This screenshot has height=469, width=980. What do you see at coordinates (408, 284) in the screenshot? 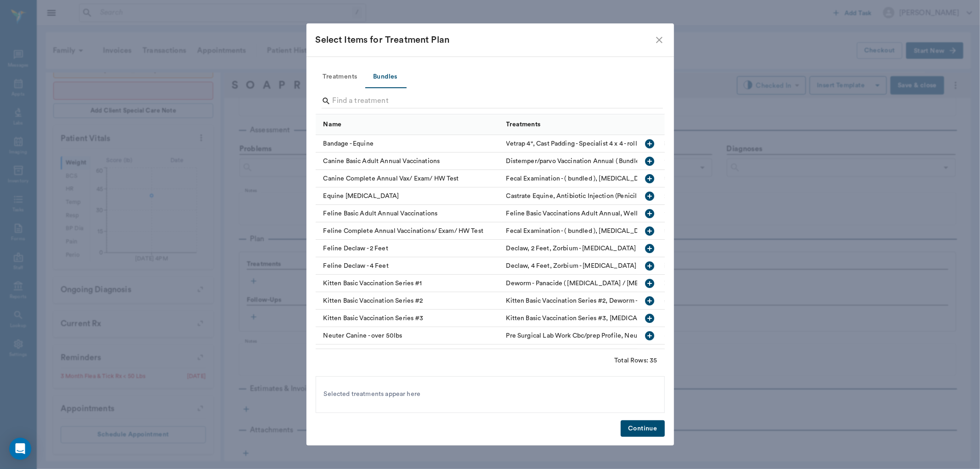
I see `div: Kitten Basic Vaccination Series #1` at bounding box center [408, 284].